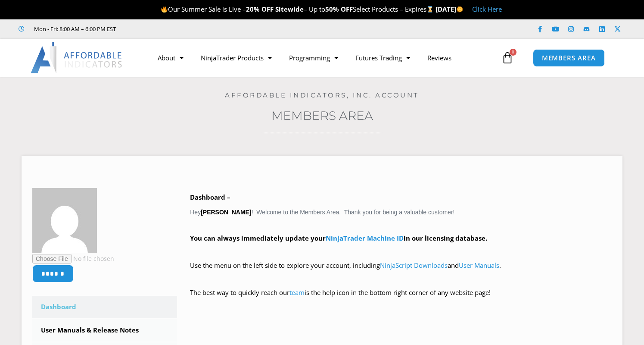 The image size is (644, 345). What do you see at coordinates (65, 220) in the screenshot?
I see `img: 34f2e763d73bd08df331a9b8ae8a85890d173a4649093529e63d7286b8715974` at bounding box center [65, 220].